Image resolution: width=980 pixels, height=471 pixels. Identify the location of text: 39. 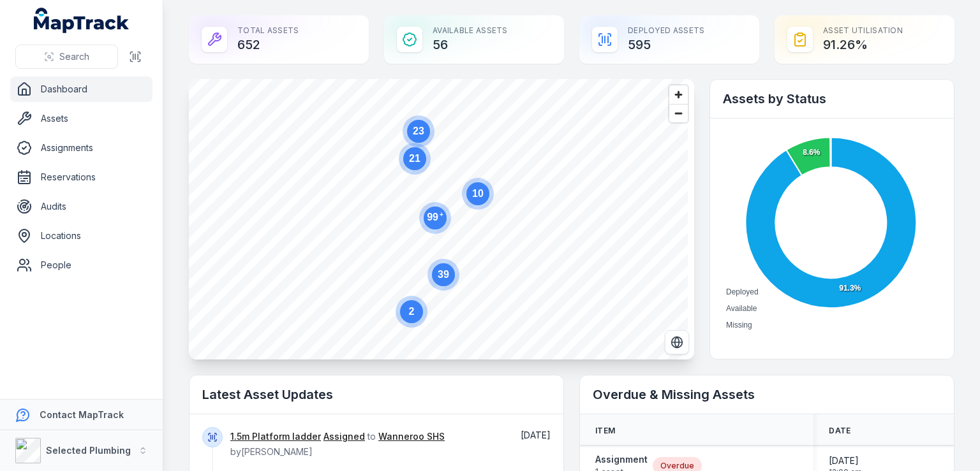
(443, 274).